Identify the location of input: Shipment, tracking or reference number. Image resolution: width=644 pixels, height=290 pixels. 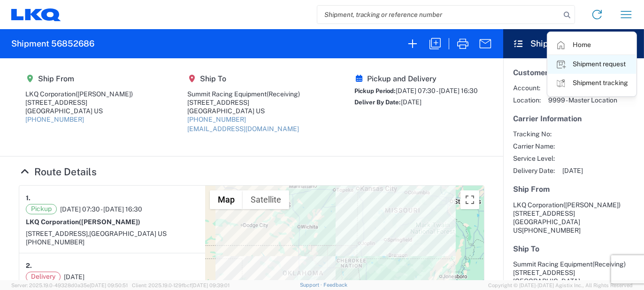
(439, 15).